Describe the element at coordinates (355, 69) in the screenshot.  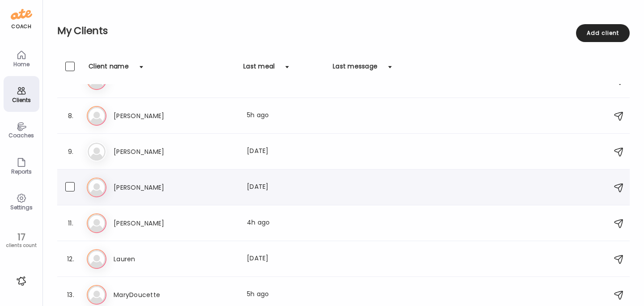
I see `div: Last message` at that location.